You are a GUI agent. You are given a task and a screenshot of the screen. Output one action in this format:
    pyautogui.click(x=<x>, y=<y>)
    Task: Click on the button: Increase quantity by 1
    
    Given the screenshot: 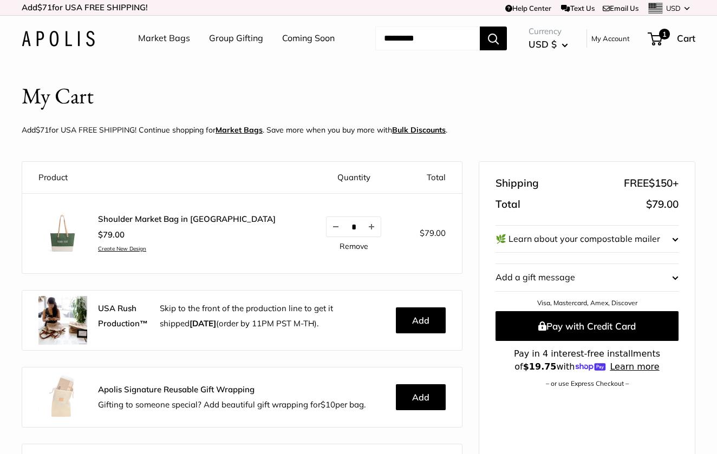 What is the action you would take?
    pyautogui.click(x=372, y=227)
    